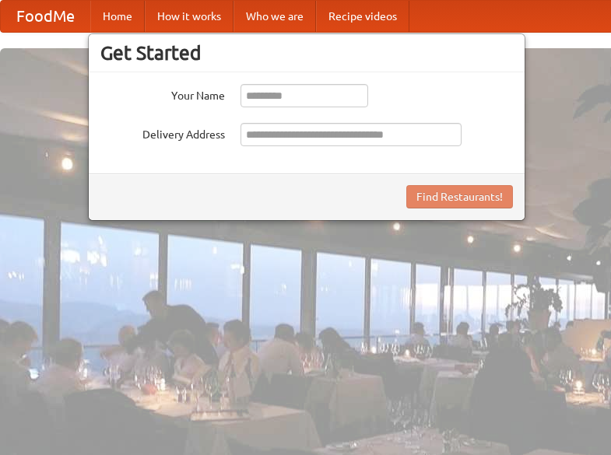  I want to click on label: Your Name, so click(163, 93).